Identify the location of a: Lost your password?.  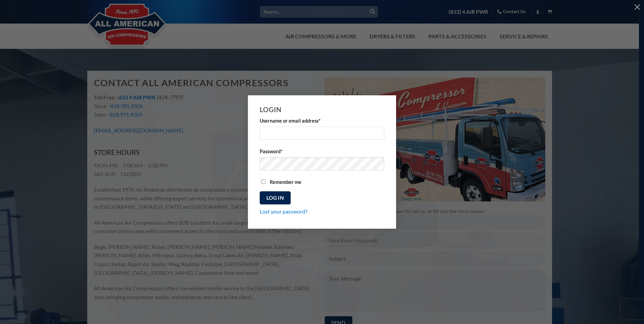
(283, 211).